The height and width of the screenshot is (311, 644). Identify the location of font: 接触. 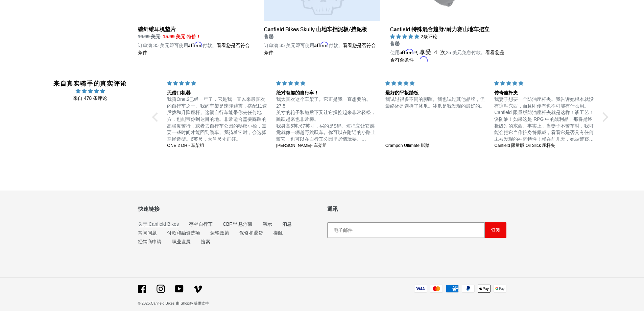
(278, 232).